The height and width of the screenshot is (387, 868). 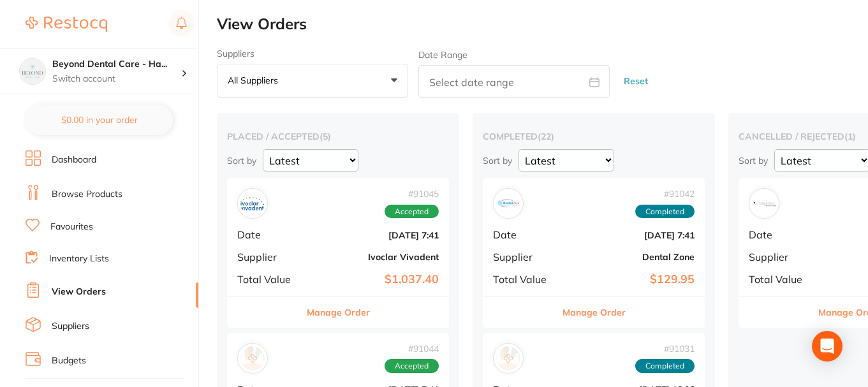 What do you see at coordinates (631, 257) in the screenshot?
I see `b: Dental Zone` at bounding box center [631, 257].